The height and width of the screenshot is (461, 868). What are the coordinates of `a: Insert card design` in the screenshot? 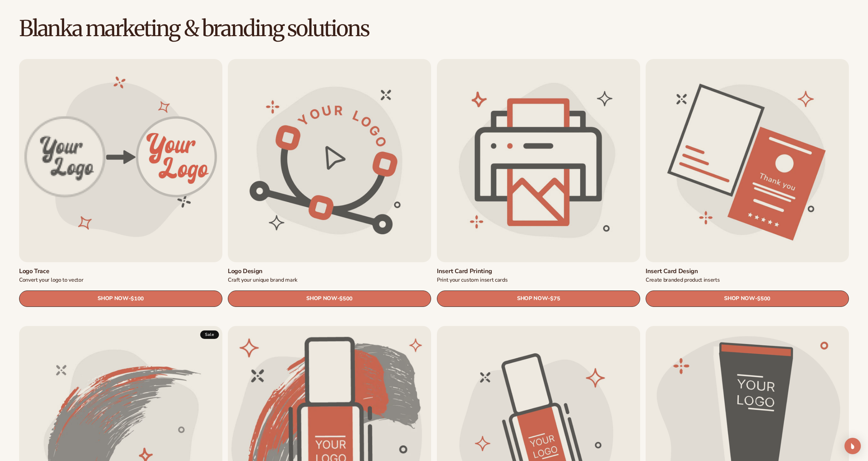 It's located at (747, 271).